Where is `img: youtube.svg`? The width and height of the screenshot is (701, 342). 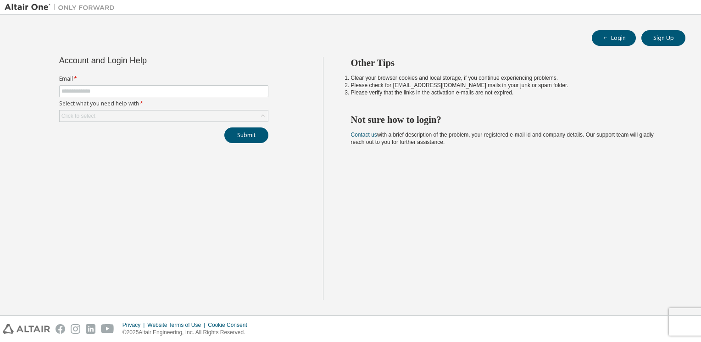 img: youtube.svg is located at coordinates (107, 329).